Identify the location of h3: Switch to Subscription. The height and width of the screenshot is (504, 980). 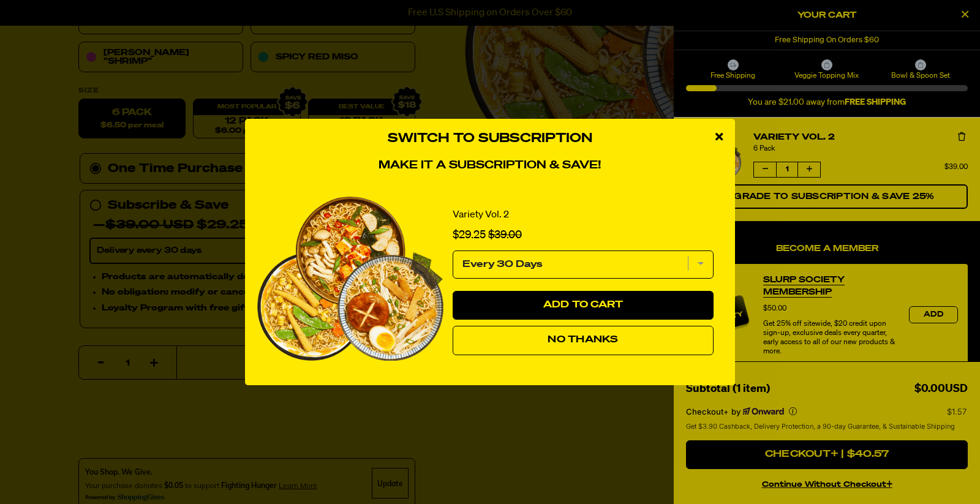
(490, 138).